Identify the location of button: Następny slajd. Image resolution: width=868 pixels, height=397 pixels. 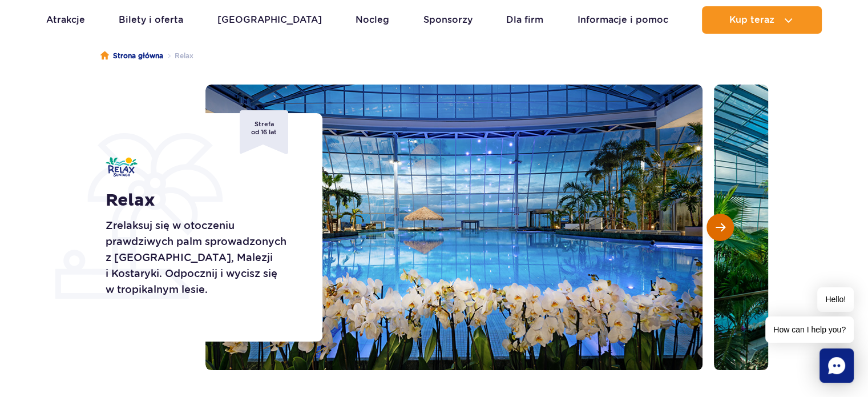
(720, 227).